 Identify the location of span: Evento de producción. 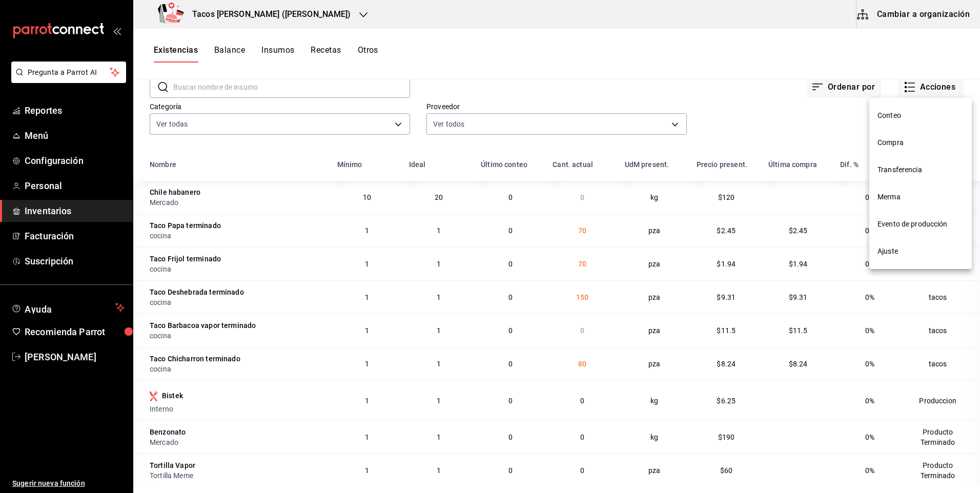
(920, 224).